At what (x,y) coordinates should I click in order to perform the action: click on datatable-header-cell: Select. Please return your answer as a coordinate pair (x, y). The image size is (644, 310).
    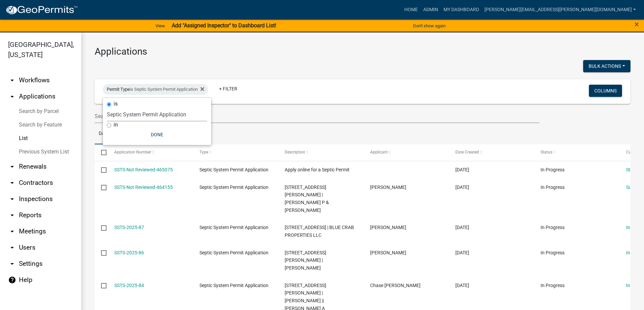
    Looking at the image, I should click on (101, 153).